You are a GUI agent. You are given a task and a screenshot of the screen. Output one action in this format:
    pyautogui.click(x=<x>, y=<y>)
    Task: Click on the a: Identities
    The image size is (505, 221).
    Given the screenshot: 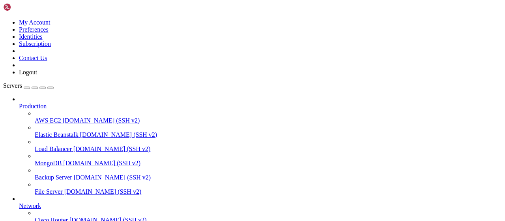 What is the action you would take?
    pyautogui.click(x=31, y=36)
    